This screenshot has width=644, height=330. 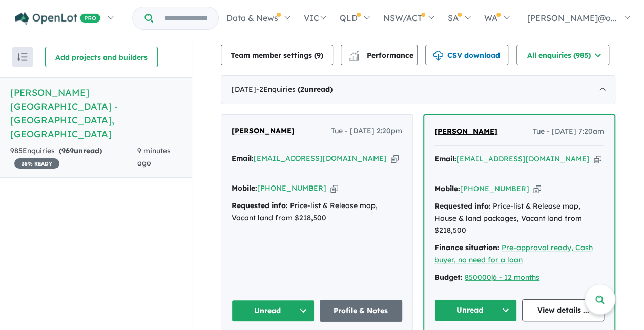 What do you see at coordinates (513, 254) in the screenshot?
I see `a: Pre-approval ready, Cash buyer, no need for a loan` at bounding box center [513, 254].